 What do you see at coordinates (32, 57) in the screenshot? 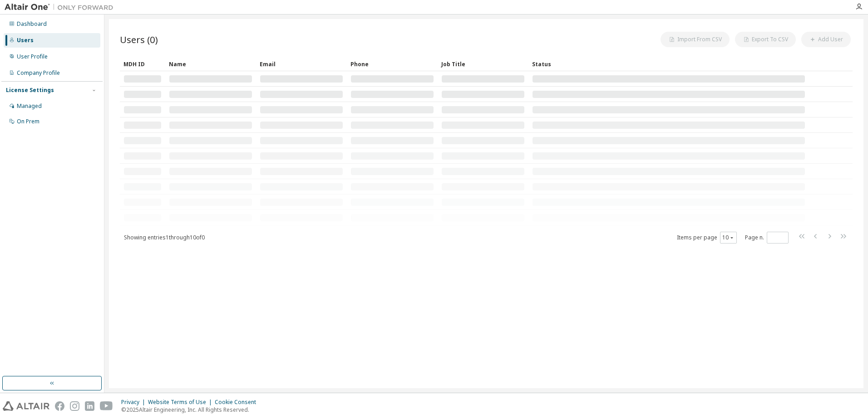
I see `div: User Profile` at bounding box center [32, 57].